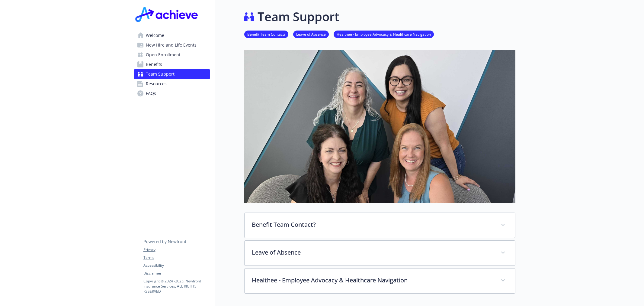  Describe the element at coordinates (156, 84) in the screenshot. I see `span: Resources` at that location.